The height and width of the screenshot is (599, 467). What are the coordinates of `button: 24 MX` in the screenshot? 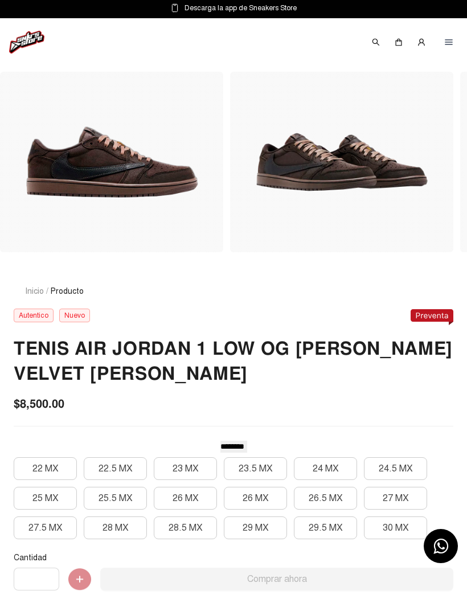 It's located at (325, 469).